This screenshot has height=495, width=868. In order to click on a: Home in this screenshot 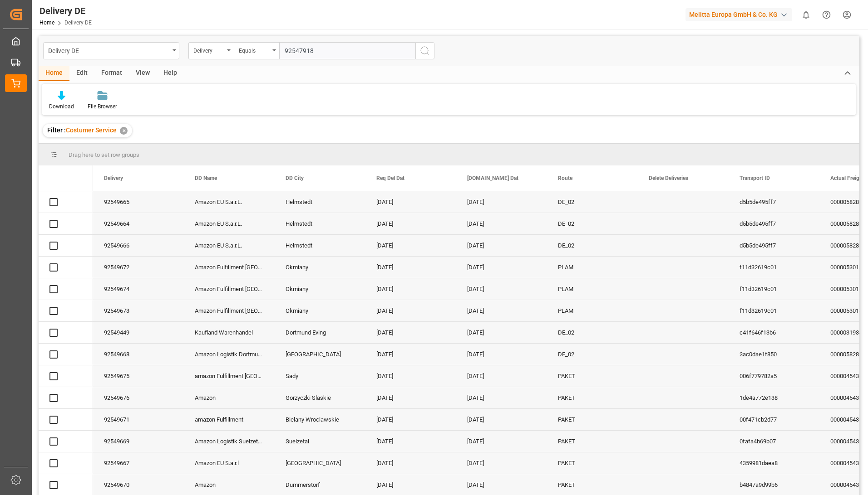, I will do `click(47, 22)`.